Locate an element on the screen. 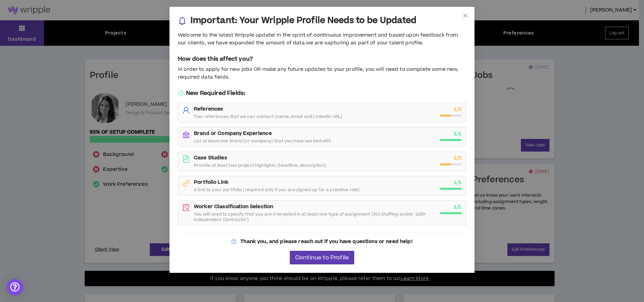  strong: Thank you, and please reach out if you have questions or need help! is located at coordinates (326, 241).